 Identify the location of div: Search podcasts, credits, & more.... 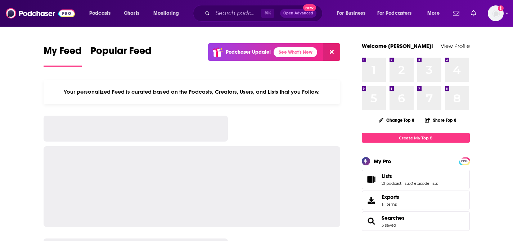
(265, 13).